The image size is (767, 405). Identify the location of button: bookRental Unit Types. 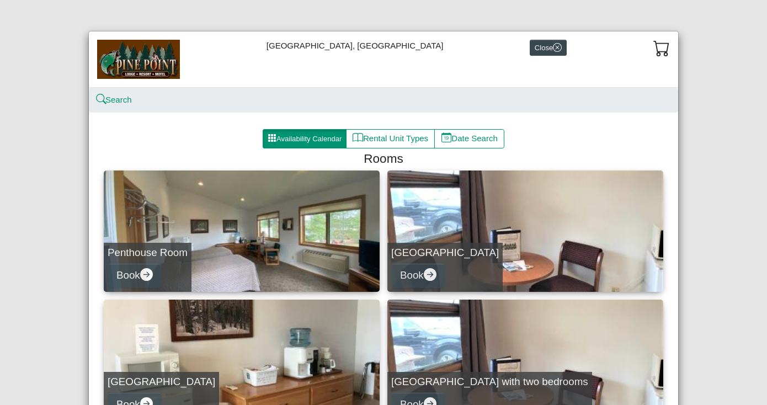
(390, 139).